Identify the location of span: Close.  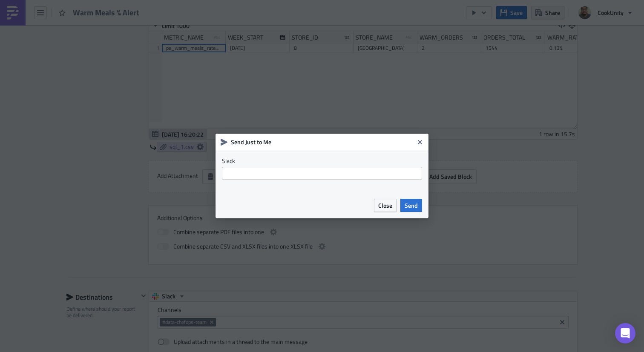
(385, 205).